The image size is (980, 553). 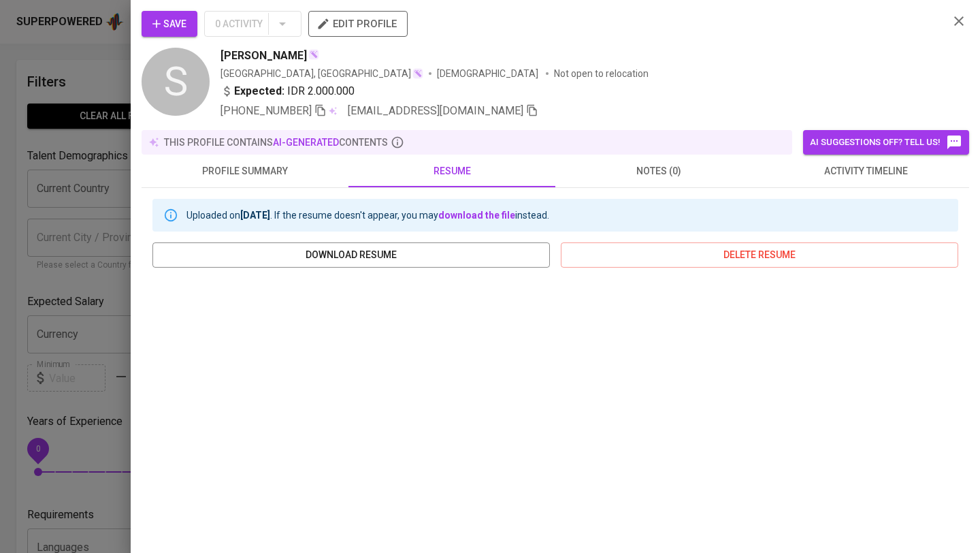 I want to click on span: AI suggestions off? Tell us!, so click(x=886, y=143).